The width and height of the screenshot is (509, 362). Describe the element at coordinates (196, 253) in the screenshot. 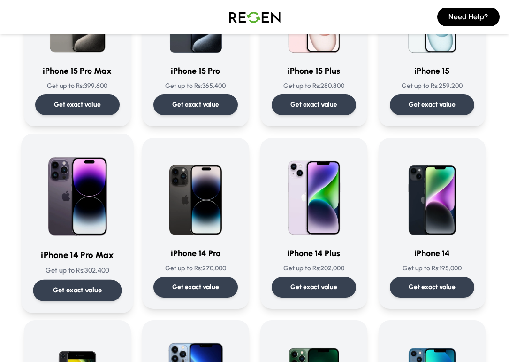

I see `h3: iPhone 14 Pro` at that location.